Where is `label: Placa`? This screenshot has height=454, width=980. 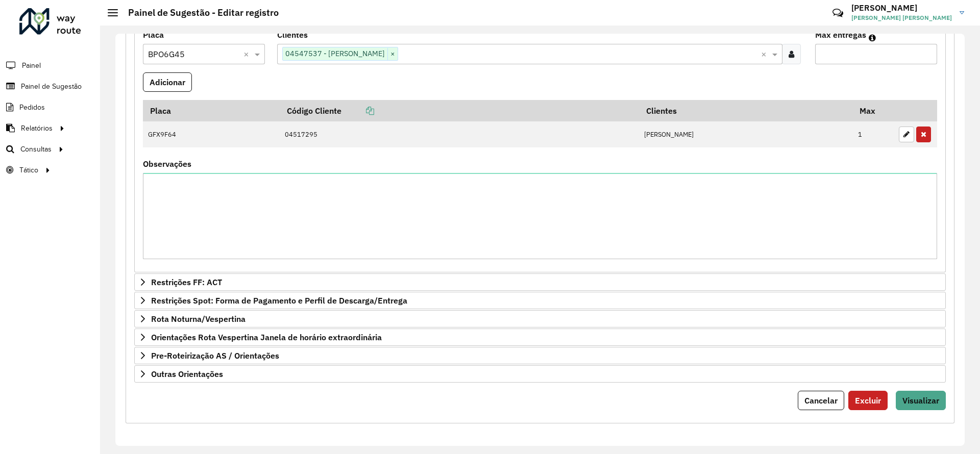 label: Placa is located at coordinates (153, 35).